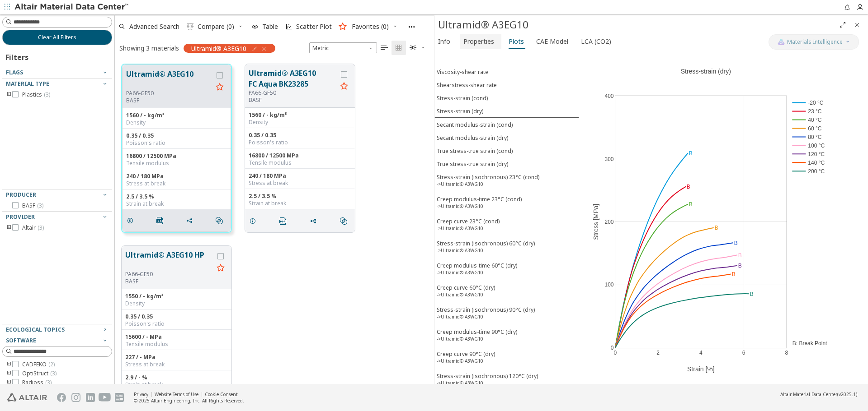 This screenshot has height=411, width=868. Describe the element at coordinates (506, 226) in the screenshot. I see `button: Creep curve 23°C (cond)->Ultramid® A3WG10` at that location.